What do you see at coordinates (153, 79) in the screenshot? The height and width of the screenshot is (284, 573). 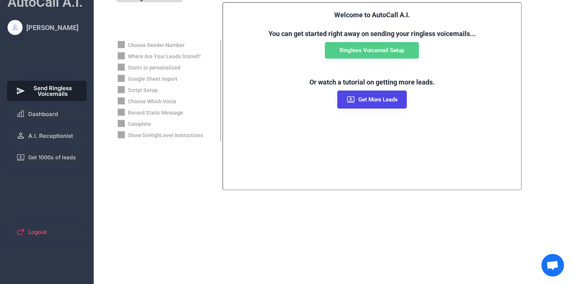 I see `div: Google Sheet Import` at bounding box center [153, 79].